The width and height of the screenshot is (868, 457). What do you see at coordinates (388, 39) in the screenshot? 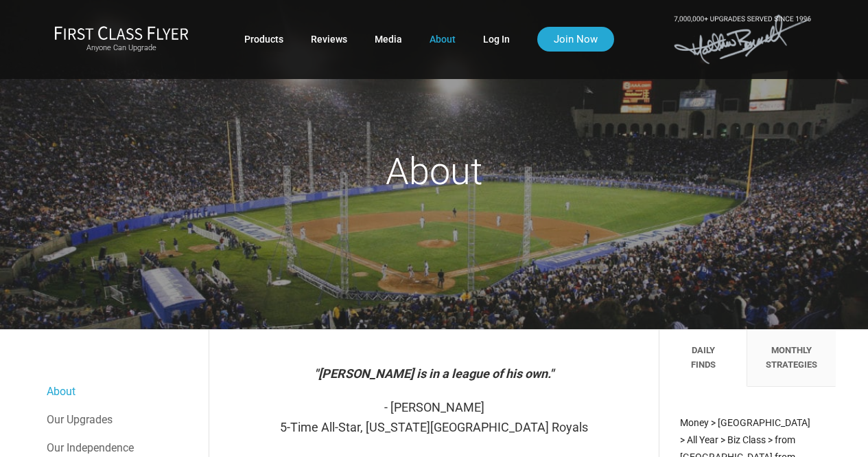
I see `a: Media` at bounding box center [388, 39].